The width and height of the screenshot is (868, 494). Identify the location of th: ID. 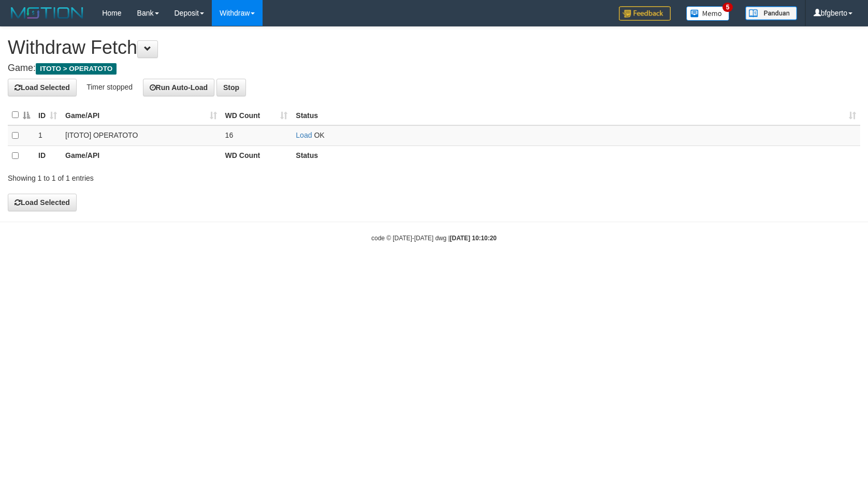
(48, 155).